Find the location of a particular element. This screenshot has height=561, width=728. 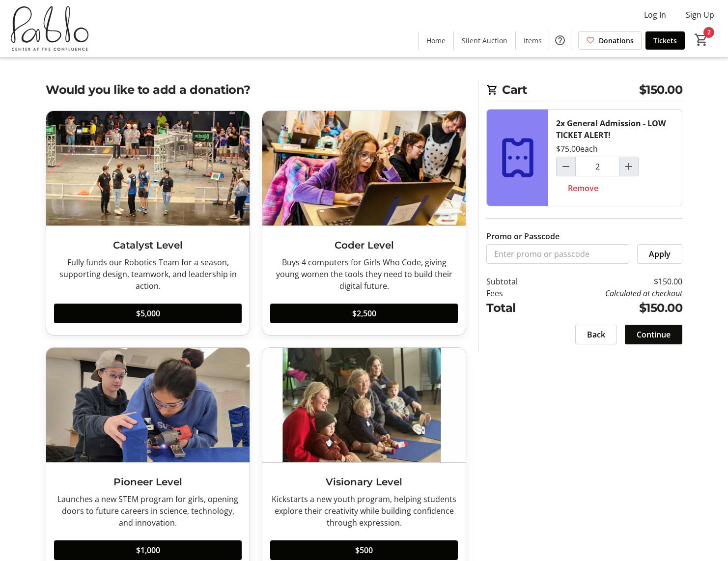

button: Cart is located at coordinates (701, 39).